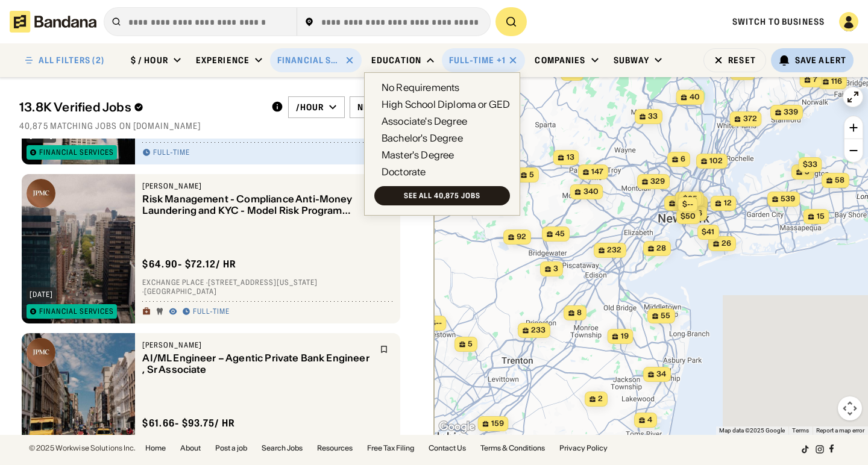  Describe the element at coordinates (422, 138) in the screenshot. I see `div: Bachelor's Degree` at that location.